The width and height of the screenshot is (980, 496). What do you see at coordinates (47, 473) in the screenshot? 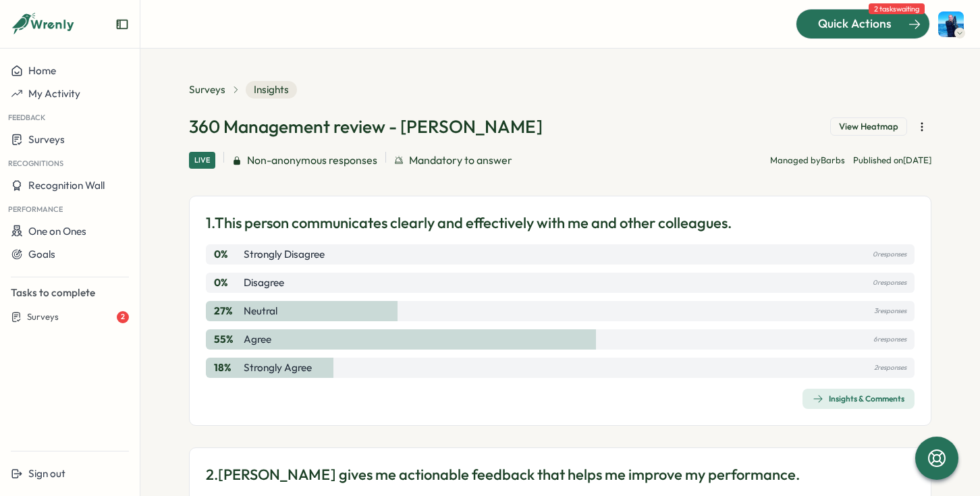
I see `span: Sign out` at bounding box center [47, 473].